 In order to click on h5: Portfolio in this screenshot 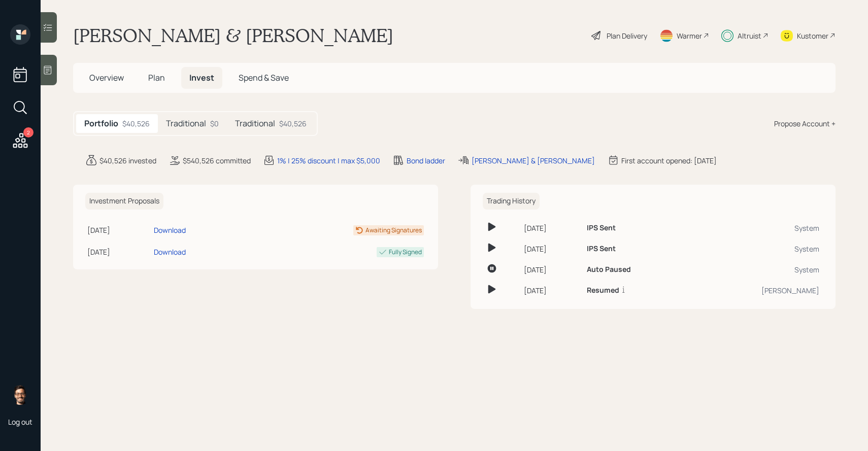, I will do `click(101, 123)`.